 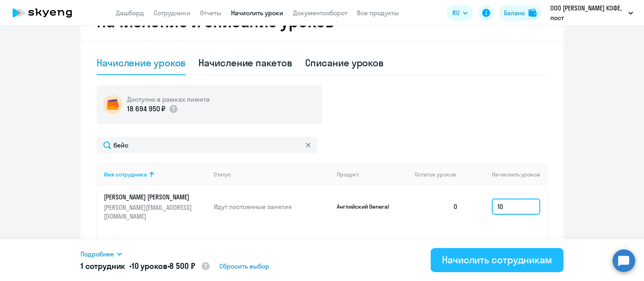 I want to click on span: RU, so click(x=457, y=13).